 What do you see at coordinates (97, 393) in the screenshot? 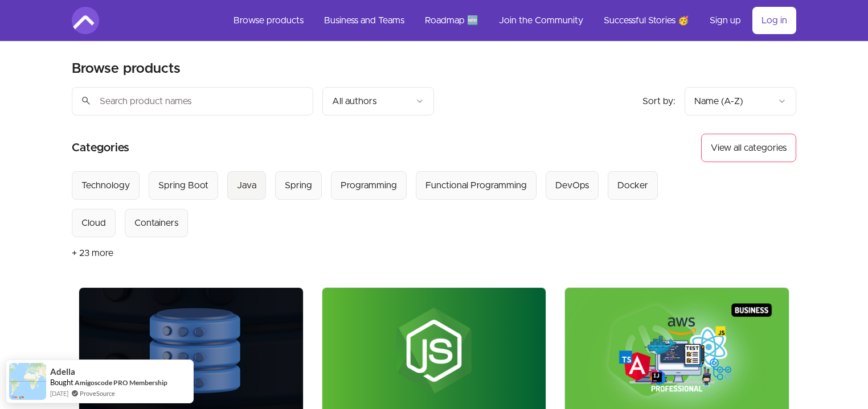
I see `a: ProveSource` at bounding box center [97, 393].